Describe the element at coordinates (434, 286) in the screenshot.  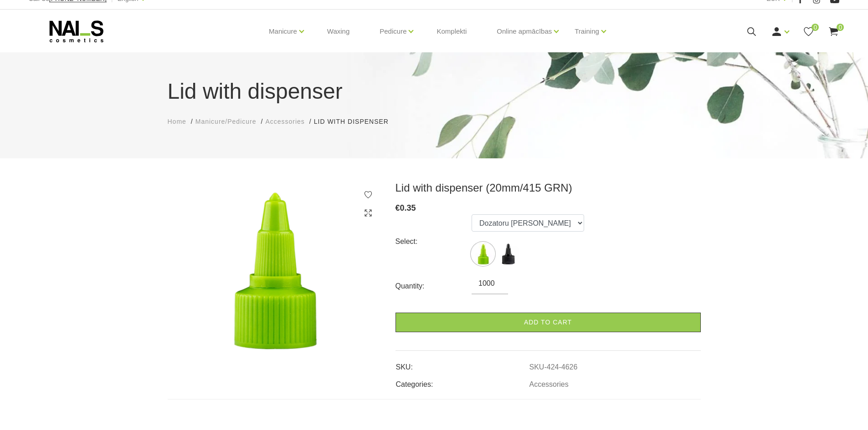
I see `div: Quantity:` at that location.